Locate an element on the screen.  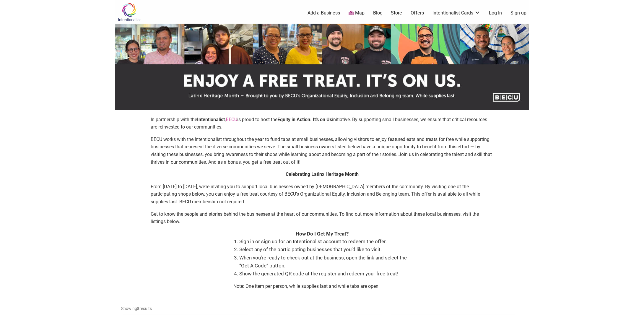
a: BECU is located at coordinates (231, 119).